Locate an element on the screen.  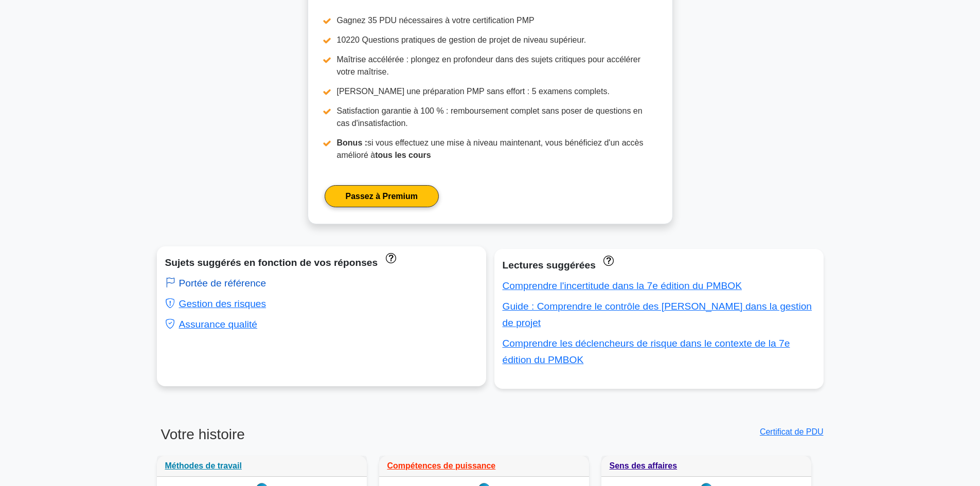
font: Votre histoire is located at coordinates (203, 434).